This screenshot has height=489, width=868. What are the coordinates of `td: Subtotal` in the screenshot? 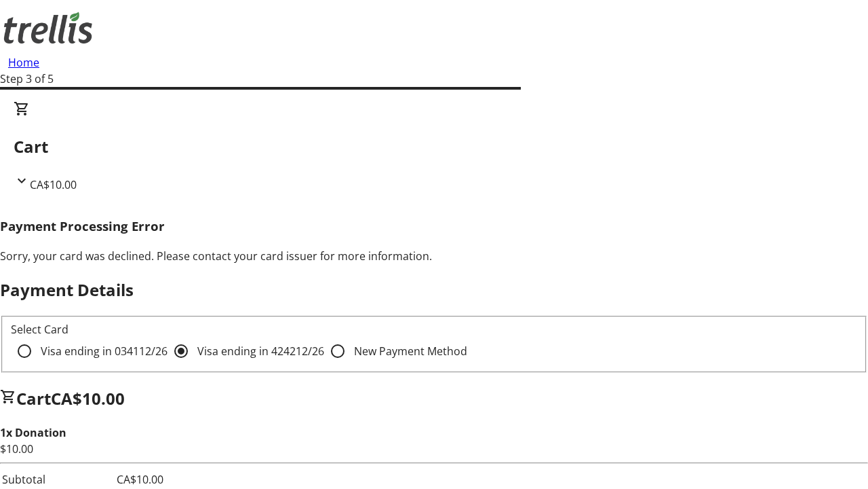 It's located at (23, 479).